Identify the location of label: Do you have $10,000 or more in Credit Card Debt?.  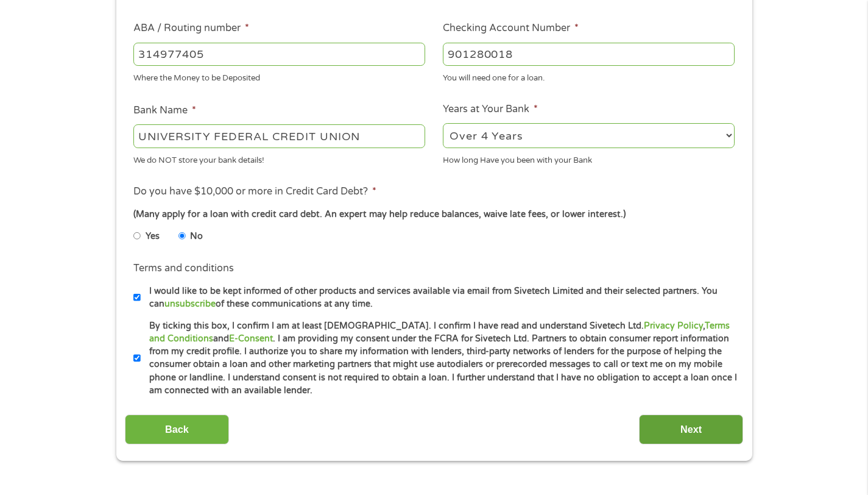
(254, 192).